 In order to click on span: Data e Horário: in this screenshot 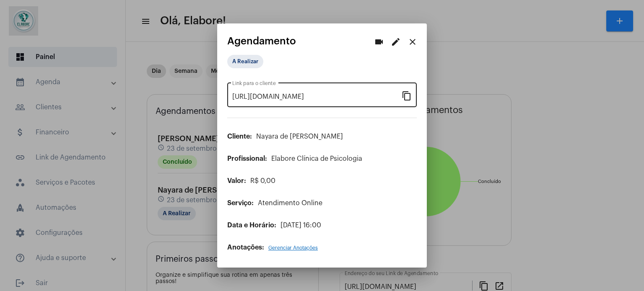, I will do `click(252, 225)`.